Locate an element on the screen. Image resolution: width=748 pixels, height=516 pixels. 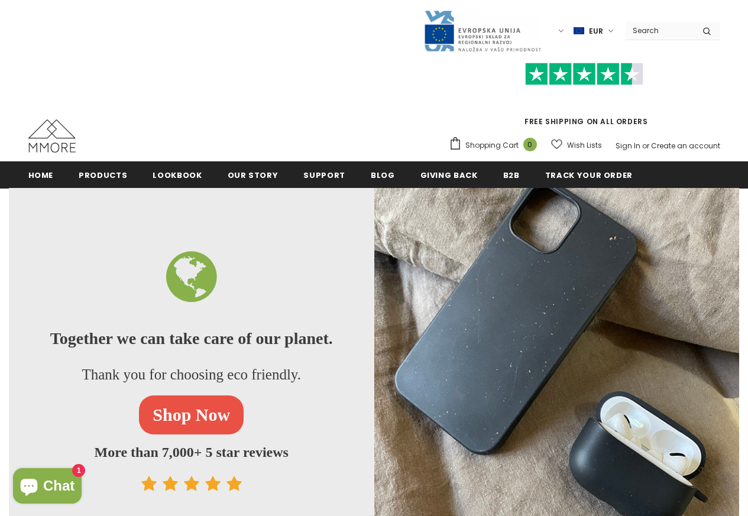
span: Thank you for choosing eco friendly. is located at coordinates (192, 374).